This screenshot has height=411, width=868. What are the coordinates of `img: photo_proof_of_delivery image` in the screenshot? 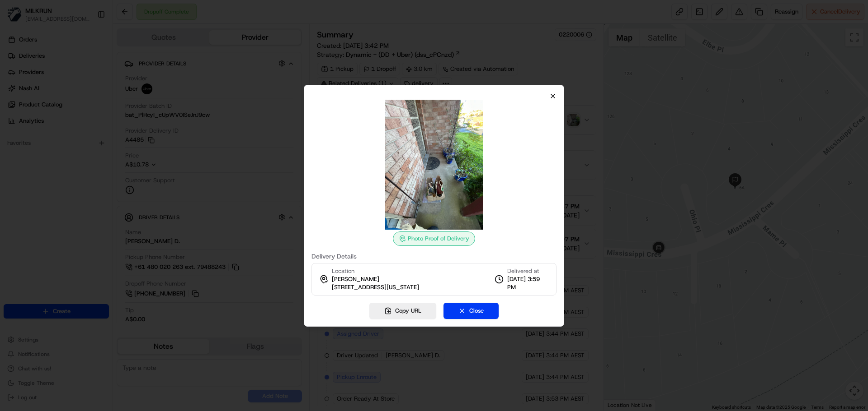 It's located at (434, 165).